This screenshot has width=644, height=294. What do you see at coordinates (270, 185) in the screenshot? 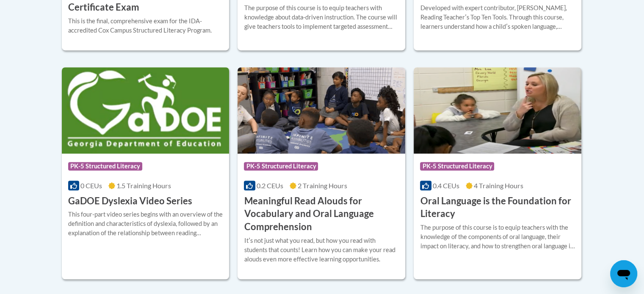
I see `span: 0.2 CEUs` at bounding box center [270, 185].